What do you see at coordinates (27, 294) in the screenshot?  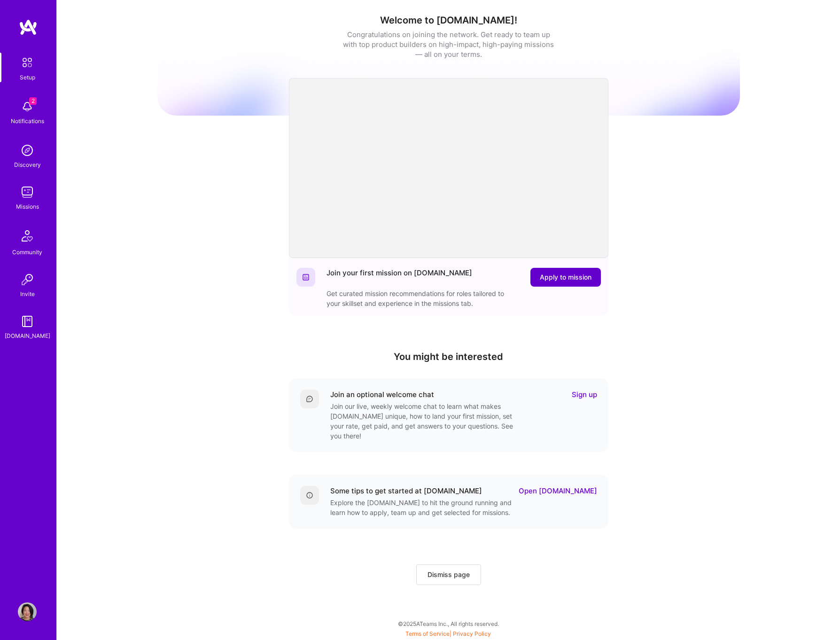 I see `div: Invite` at bounding box center [27, 294].